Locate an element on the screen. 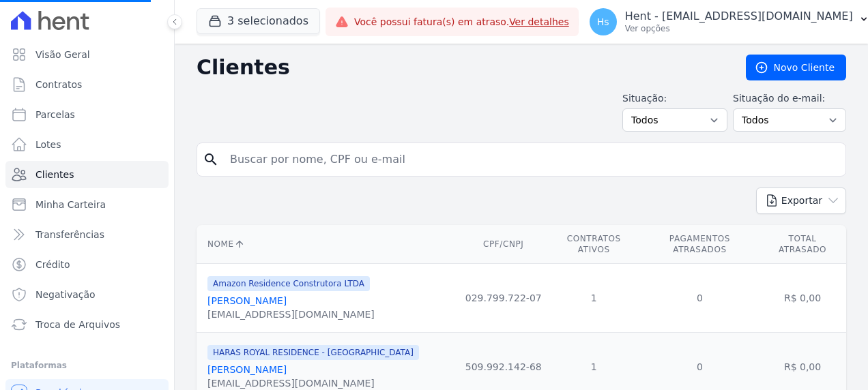 The height and width of the screenshot is (390, 868). a: Clientes is located at coordinates (86, 174).